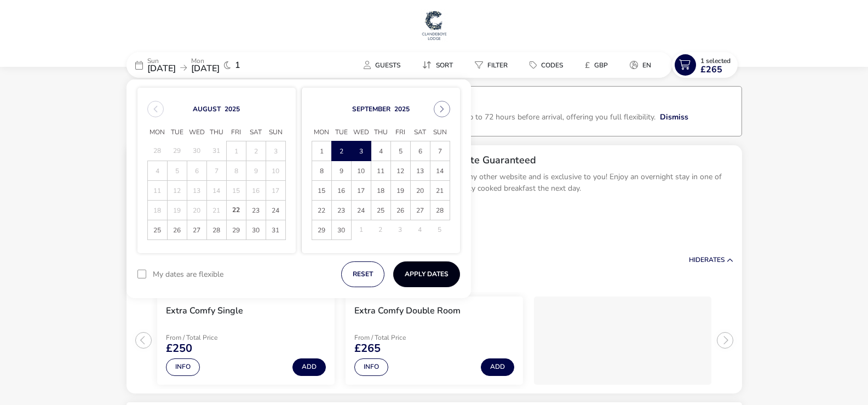 Image resolution: width=868 pixels, height=405 pixels. I want to click on button: £GBP, so click(596, 65).